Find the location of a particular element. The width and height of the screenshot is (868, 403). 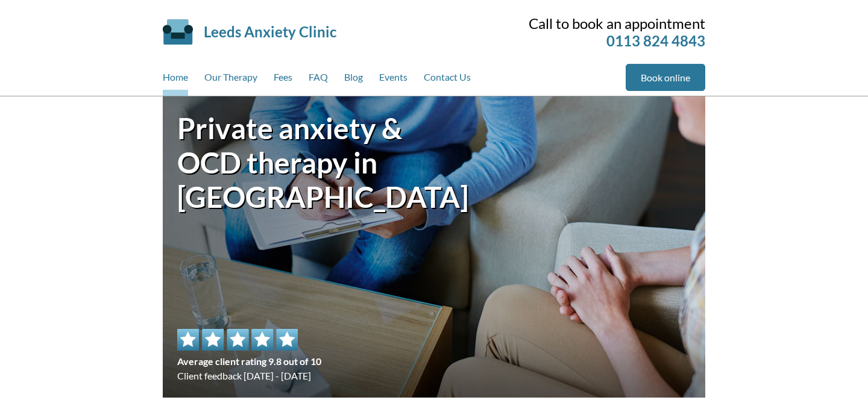

a: FAQ is located at coordinates (318, 80).